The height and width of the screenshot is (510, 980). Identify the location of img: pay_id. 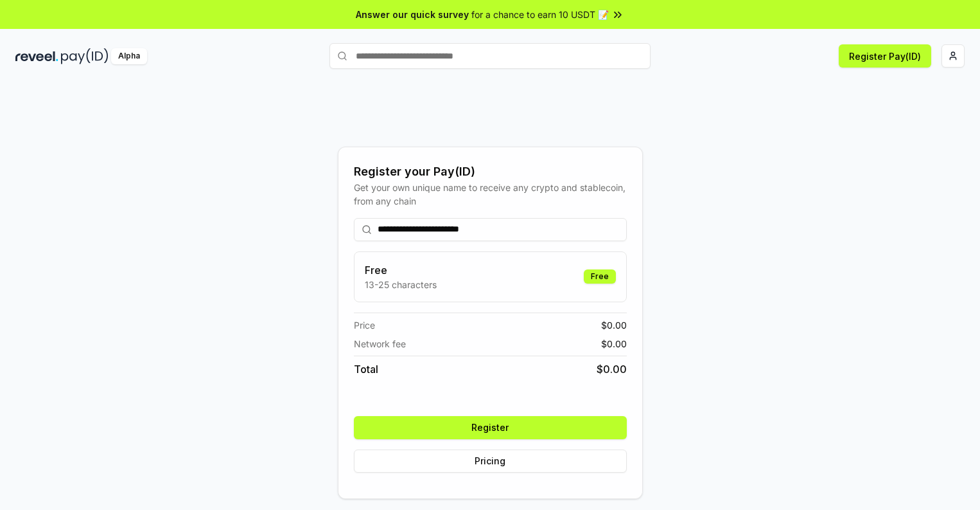
(85, 56).